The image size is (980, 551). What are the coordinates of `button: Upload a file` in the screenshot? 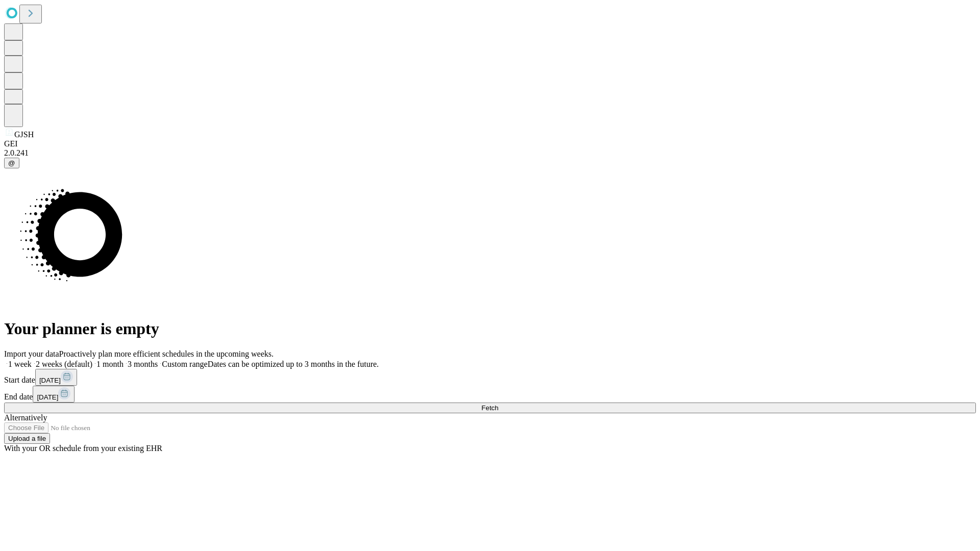 It's located at (27, 438).